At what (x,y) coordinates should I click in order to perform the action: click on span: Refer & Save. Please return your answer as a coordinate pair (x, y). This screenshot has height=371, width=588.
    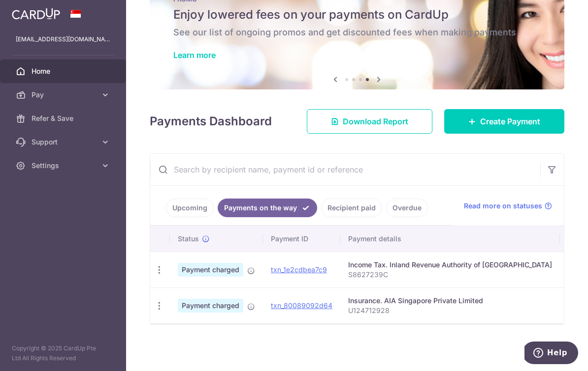
    Looking at the image, I should click on (64, 119).